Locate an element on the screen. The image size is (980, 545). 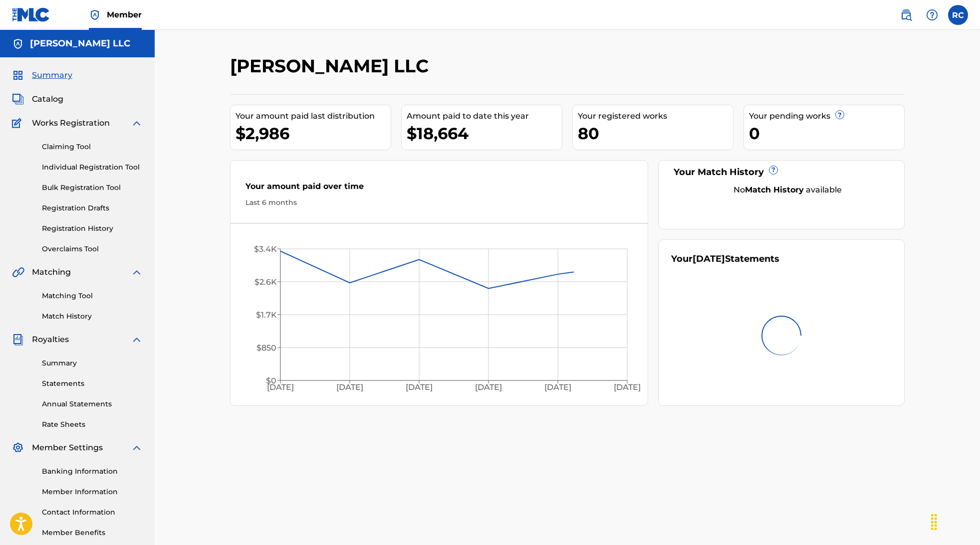
a: Match History is located at coordinates (92, 316).